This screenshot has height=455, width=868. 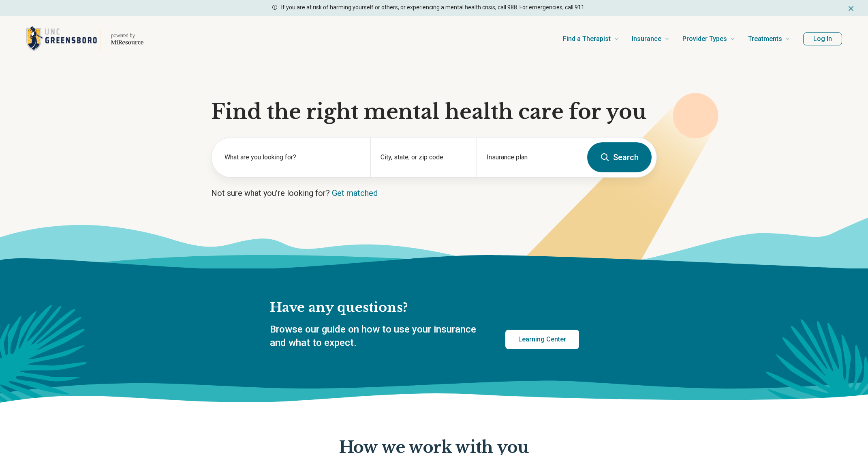 What do you see at coordinates (822, 39) in the screenshot?
I see `button: Log In` at bounding box center [822, 39].